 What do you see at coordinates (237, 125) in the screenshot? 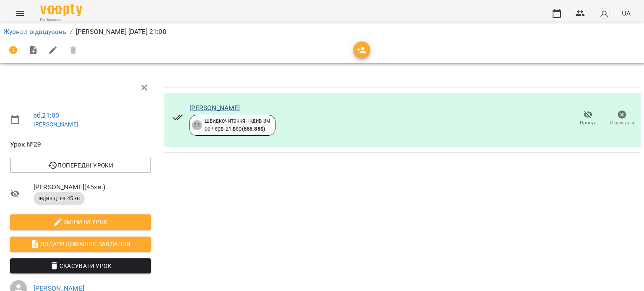
I see `div: Швидкочитання: Індив 3м 09 черв - 21 вер` at bounding box center [237, 125].